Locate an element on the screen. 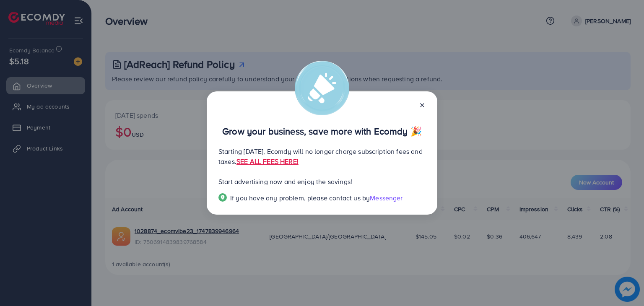 The width and height of the screenshot is (644, 306). a: SEE ALL FEES HERE! is located at coordinates (268, 161).